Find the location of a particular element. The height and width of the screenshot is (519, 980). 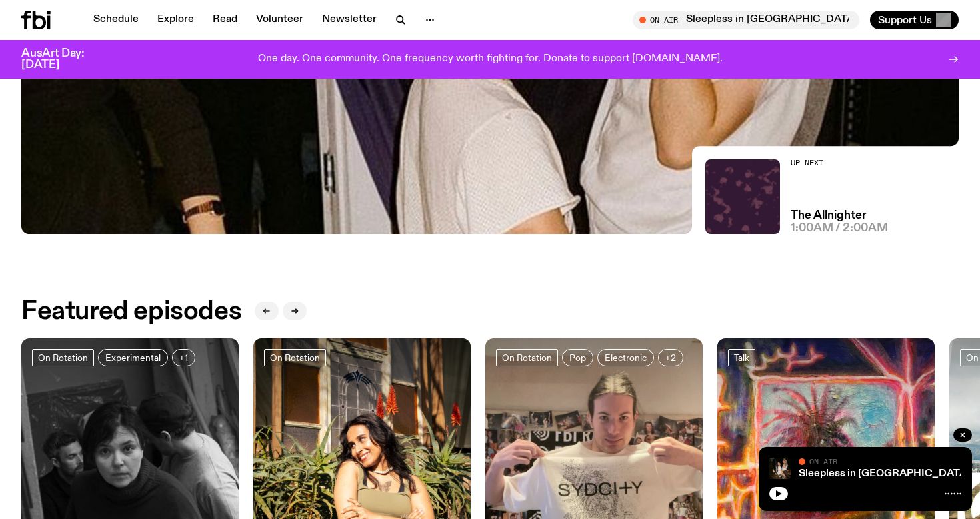

a: Schedule is located at coordinates (116, 20).